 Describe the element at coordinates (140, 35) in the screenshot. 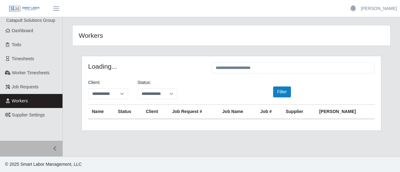

I see `h4: Workers` at that location.